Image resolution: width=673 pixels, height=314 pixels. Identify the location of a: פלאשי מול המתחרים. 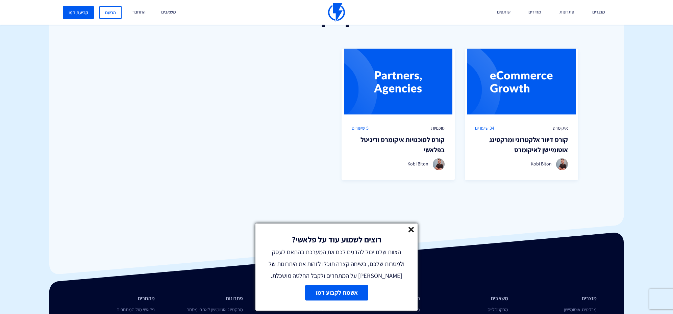
(135, 309).